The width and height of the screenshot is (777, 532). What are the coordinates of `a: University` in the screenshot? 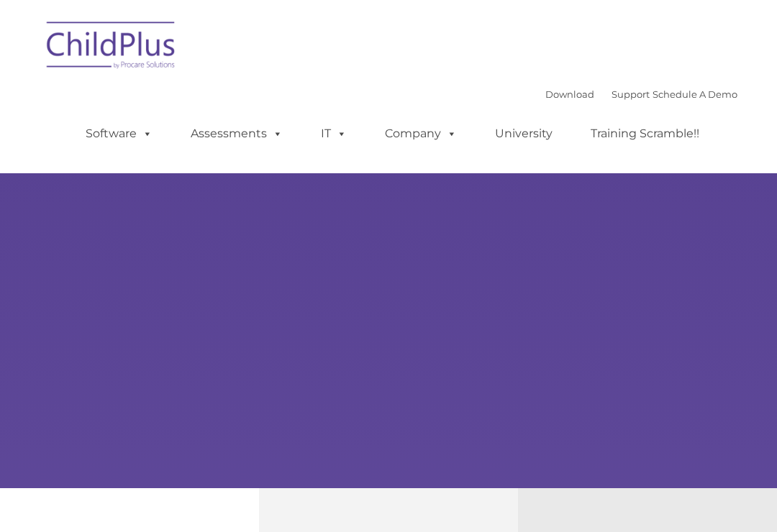 It's located at (524, 134).